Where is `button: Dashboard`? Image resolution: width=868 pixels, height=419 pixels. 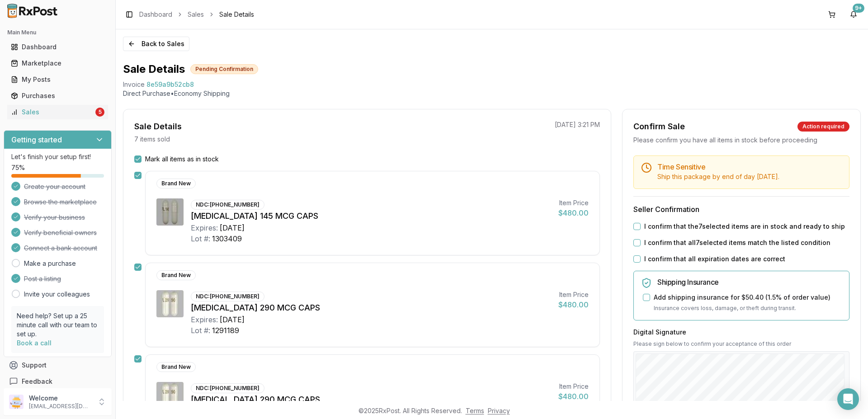 button: Dashboard is located at coordinates (57, 47).